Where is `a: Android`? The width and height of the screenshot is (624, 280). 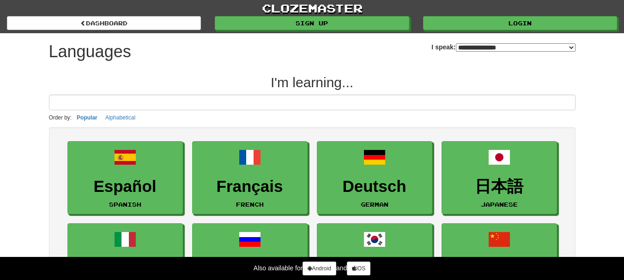 a: Android is located at coordinates (319, 269).